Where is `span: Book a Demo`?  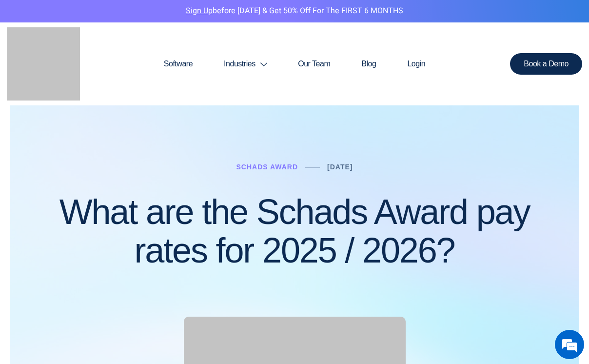 span: Book a Demo is located at coordinates (546, 64).